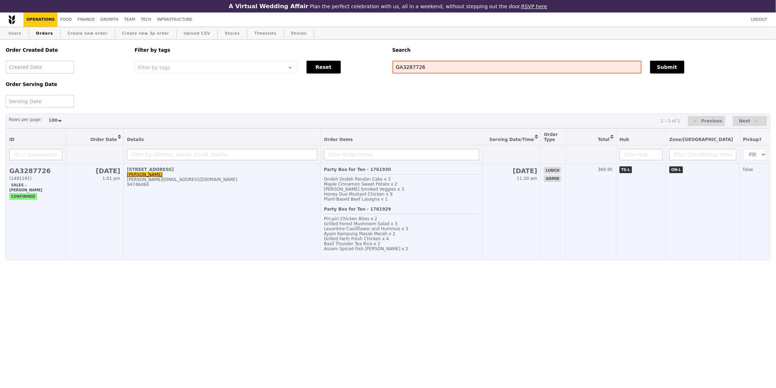 The image size is (776, 388). I want to click on span: TS-L, so click(626, 169).